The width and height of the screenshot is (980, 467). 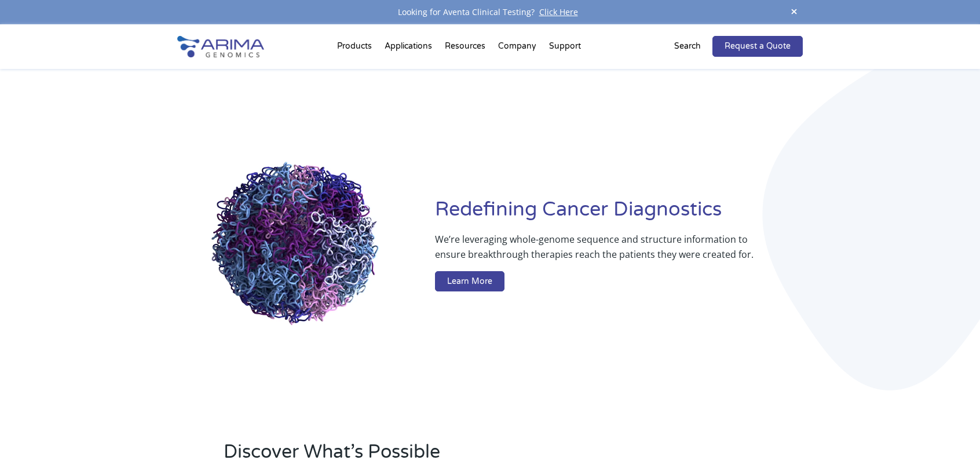 I want to click on h1: Redefining Cancer Diagnostics, so click(x=619, y=214).